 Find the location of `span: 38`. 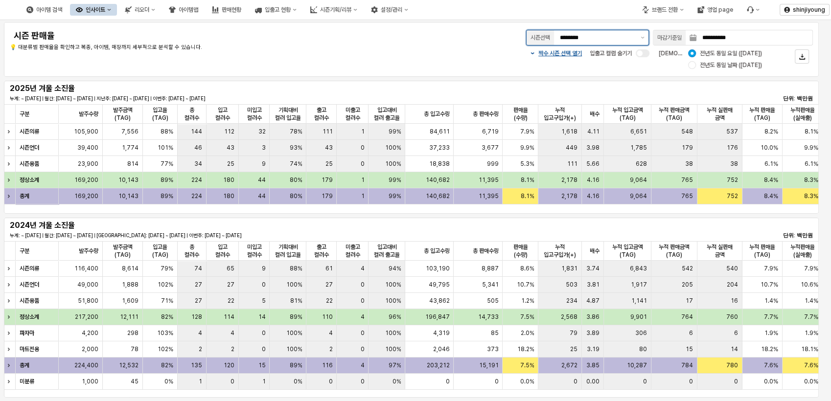

span: 38 is located at coordinates (689, 164).